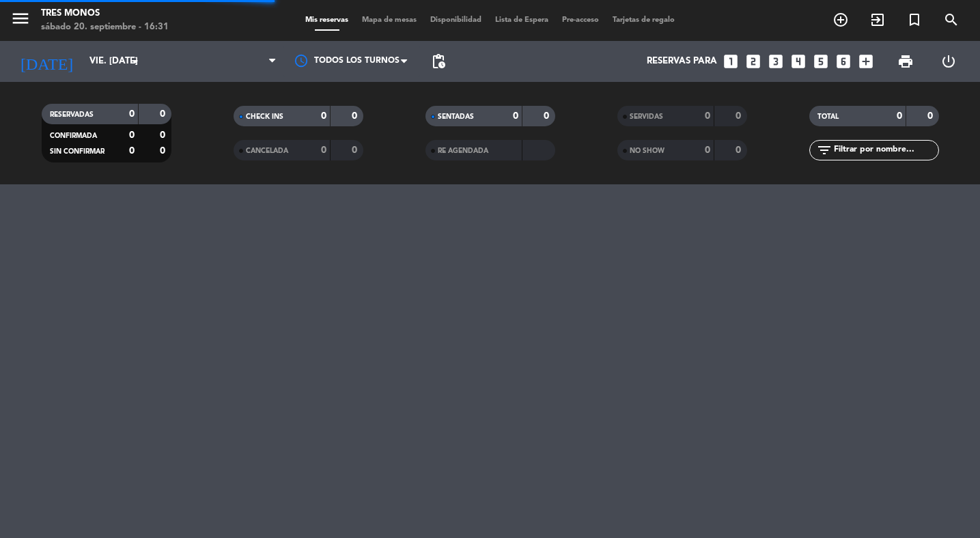 This screenshot has width=980, height=538. What do you see at coordinates (73, 136) in the screenshot?
I see `span: CONFIRMADA` at bounding box center [73, 136].